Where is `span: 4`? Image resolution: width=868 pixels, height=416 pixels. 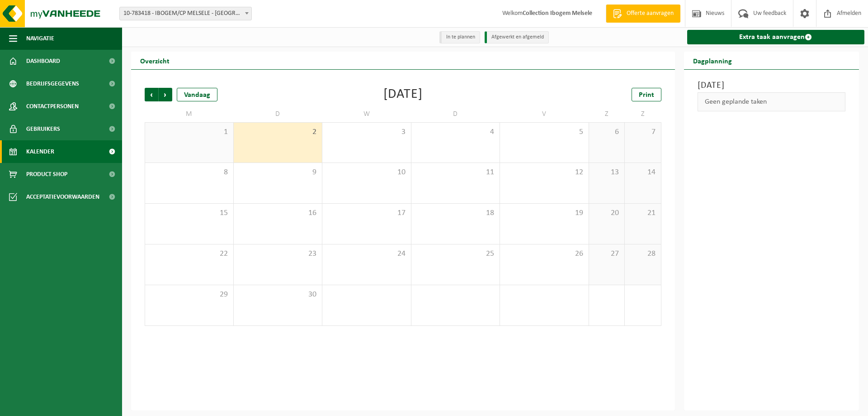
span: 4 is located at coordinates (456, 132).